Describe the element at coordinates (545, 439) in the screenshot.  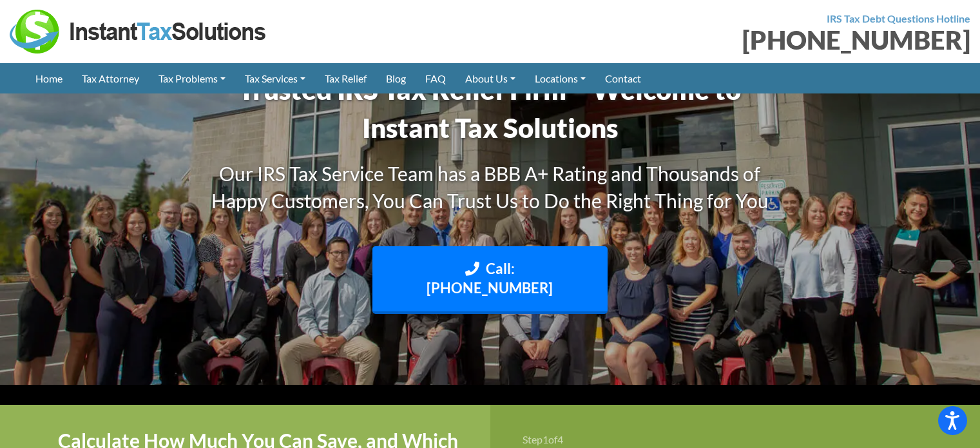
I see `span: 1` at that location.